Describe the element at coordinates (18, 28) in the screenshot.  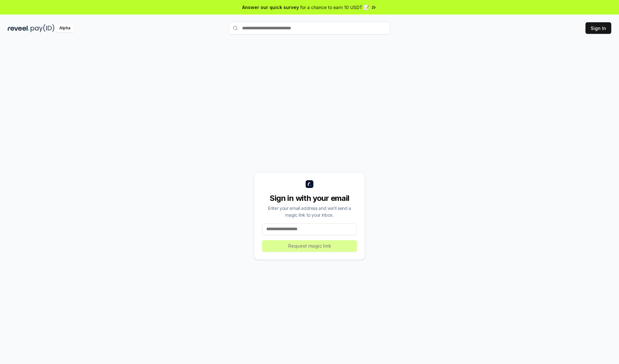
I see `img: reveel_dark` at that location.